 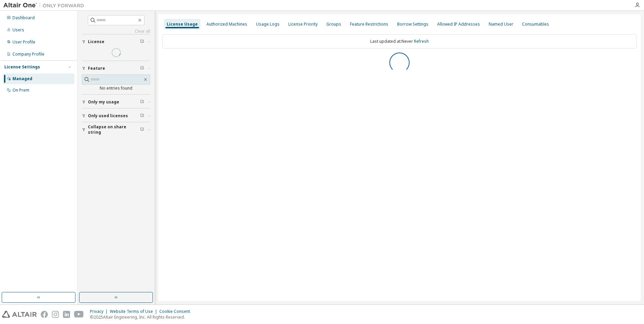 I want to click on img: linkedin.svg, so click(x=66, y=314).